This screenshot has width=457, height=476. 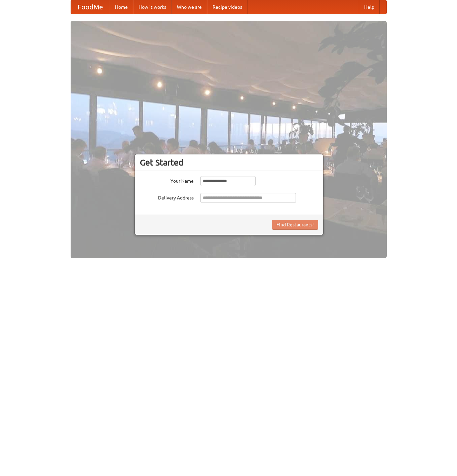 I want to click on a: Home, so click(x=121, y=7).